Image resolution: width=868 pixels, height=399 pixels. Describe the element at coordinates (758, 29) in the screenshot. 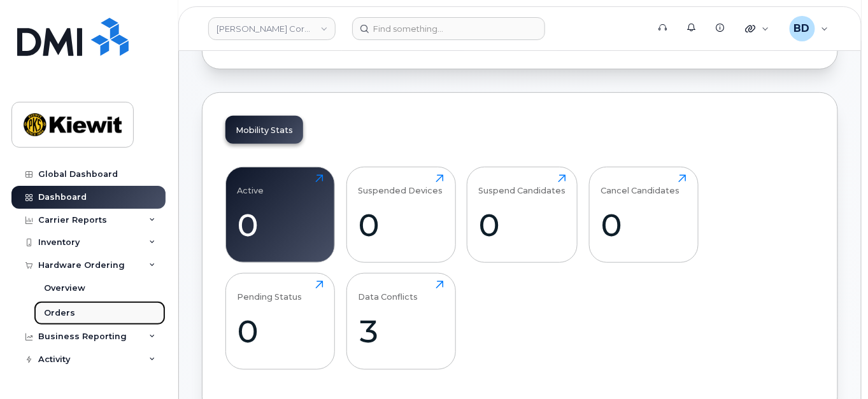

I see `div: Quicklinks` at that location.